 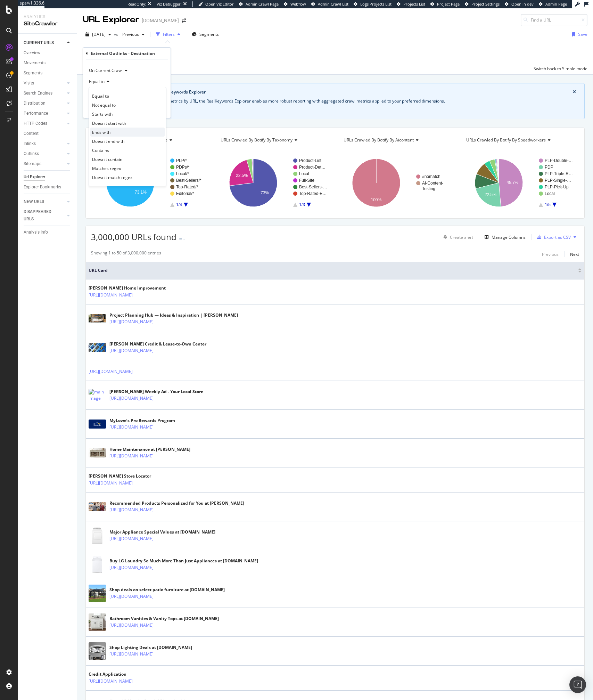 What do you see at coordinates (578, 685) in the screenshot?
I see `div: Open Intercom Messenger` at bounding box center [578, 685].